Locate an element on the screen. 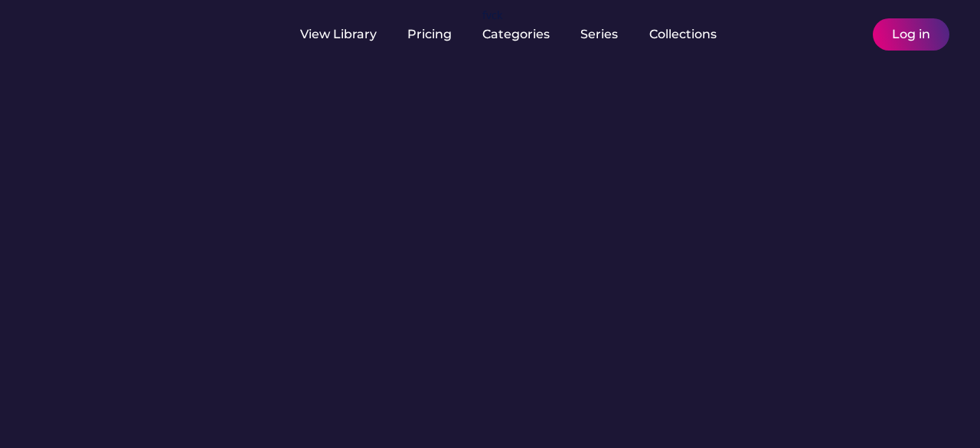  div: Categories is located at coordinates (516, 35).